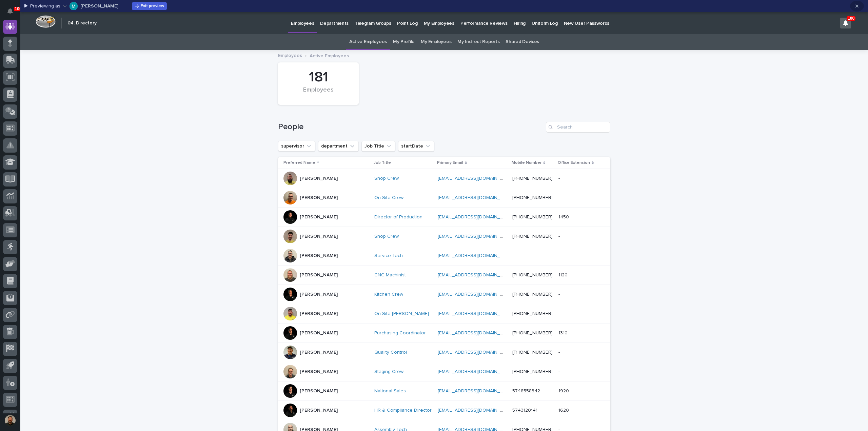 Image resolution: width=868 pixels, height=431 pixels. Describe the element at coordinates (544, 19) in the screenshot. I see `p: Uniform Log` at that location.